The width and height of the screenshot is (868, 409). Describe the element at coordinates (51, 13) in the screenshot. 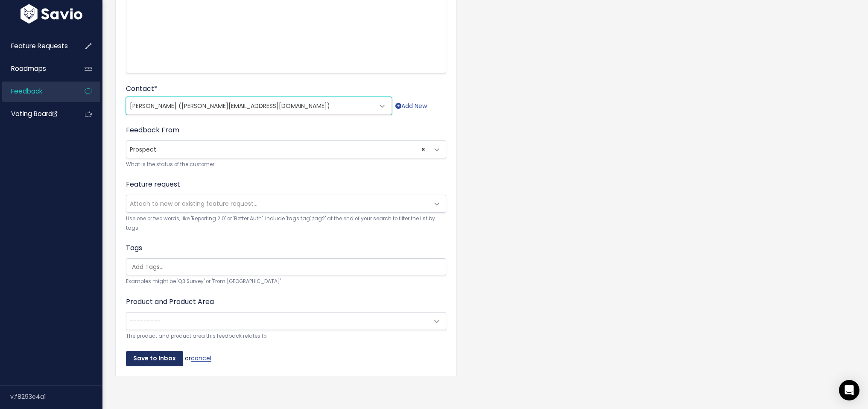

I see `img: logo-white.9d6f32f41409.svg` at that location.